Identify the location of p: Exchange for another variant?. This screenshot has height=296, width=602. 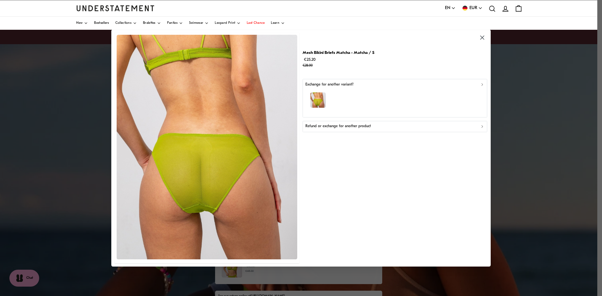
(329, 85).